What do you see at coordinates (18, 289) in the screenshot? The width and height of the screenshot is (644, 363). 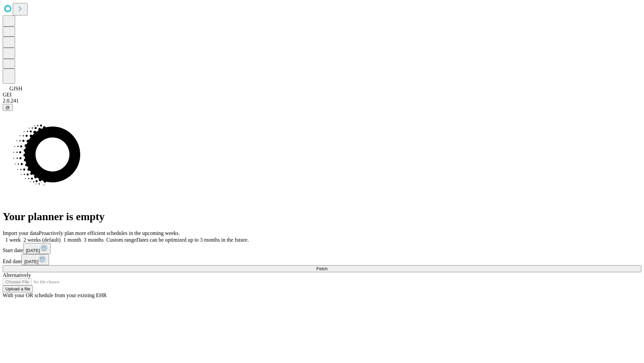 I see `button: Upload a file` at bounding box center [18, 289].